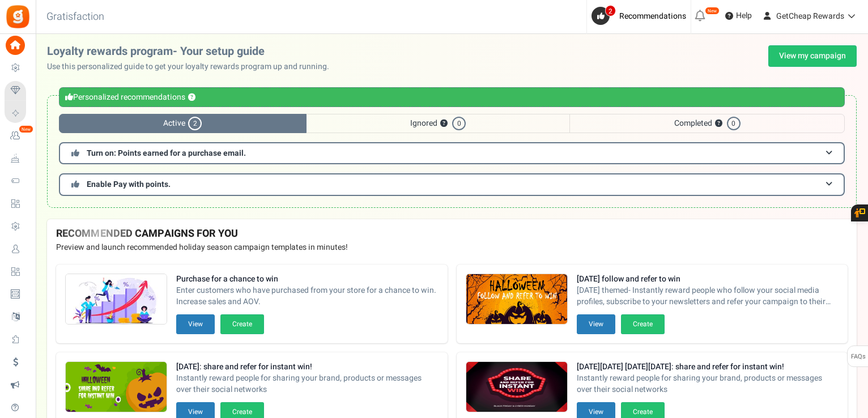  What do you see at coordinates (307, 279) in the screenshot?
I see `strong: Purchase for a chance to win` at bounding box center [307, 279].